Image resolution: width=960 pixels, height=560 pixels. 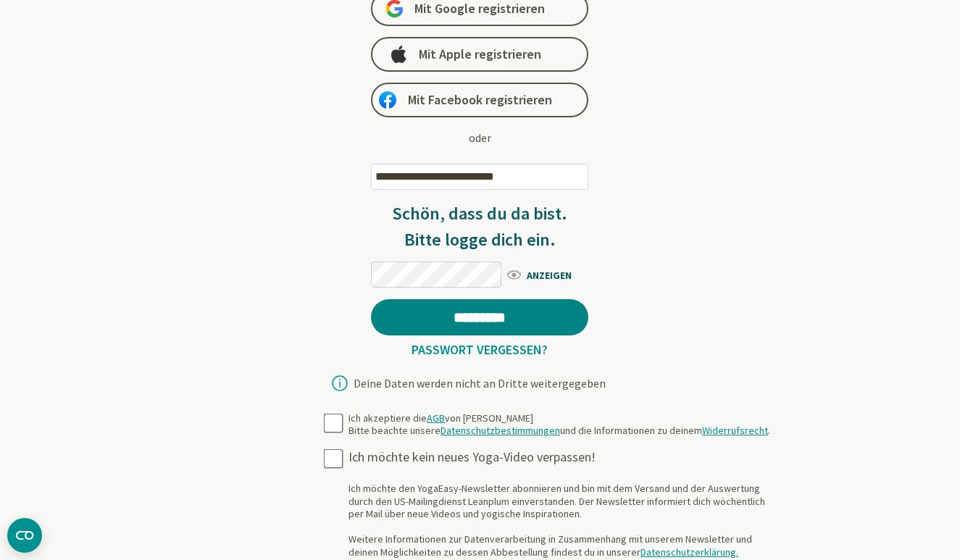 What do you see at coordinates (435, 418) in the screenshot?
I see `a: AGB` at bounding box center [435, 418].